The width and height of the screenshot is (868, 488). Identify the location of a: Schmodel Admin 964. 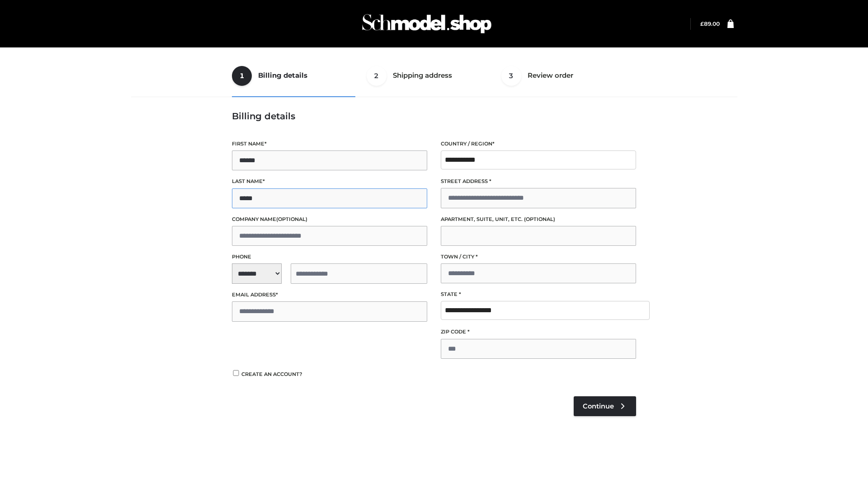
(427, 24).